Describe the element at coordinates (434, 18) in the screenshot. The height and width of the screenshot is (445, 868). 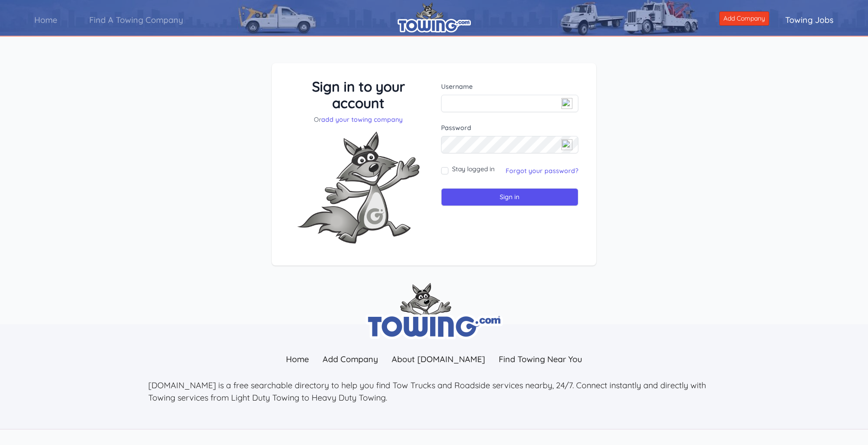
I see `img: logo.png` at that location.